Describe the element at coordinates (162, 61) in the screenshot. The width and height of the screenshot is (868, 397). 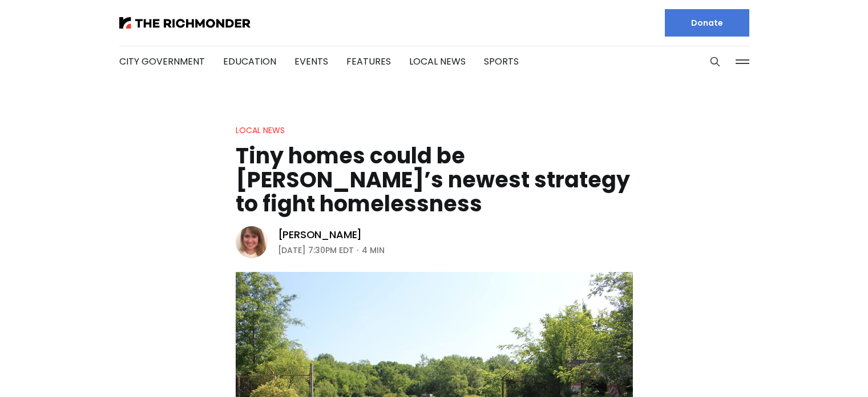
I see `a: City Government` at that location.